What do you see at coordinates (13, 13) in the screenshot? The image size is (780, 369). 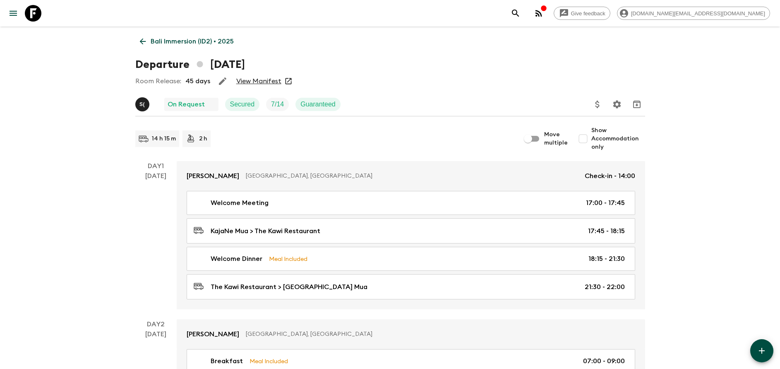 I see `button: menu` at bounding box center [13, 13].